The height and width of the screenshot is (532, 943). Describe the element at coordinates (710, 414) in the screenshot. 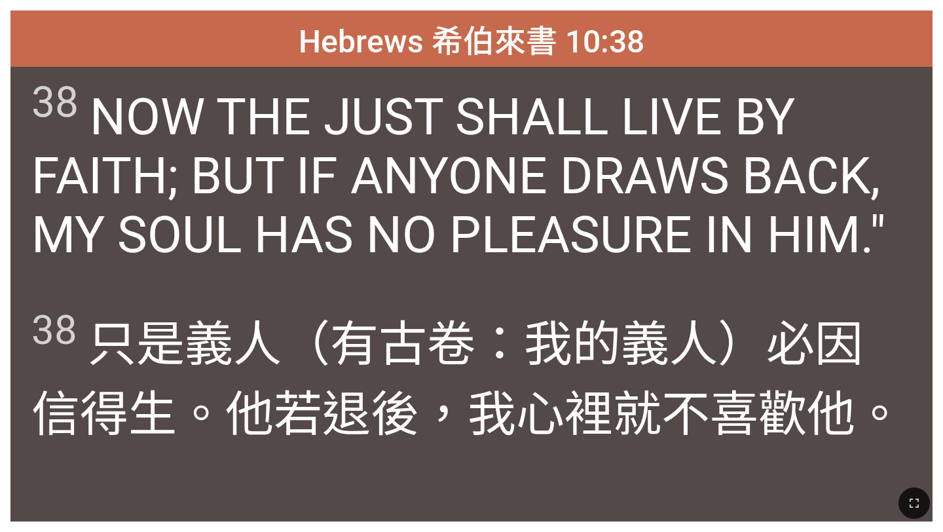

I see `wg3450: 心裡` at that location.